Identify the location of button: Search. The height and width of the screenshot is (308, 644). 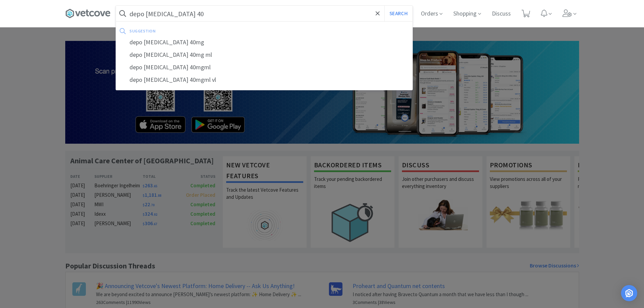
(398, 14).